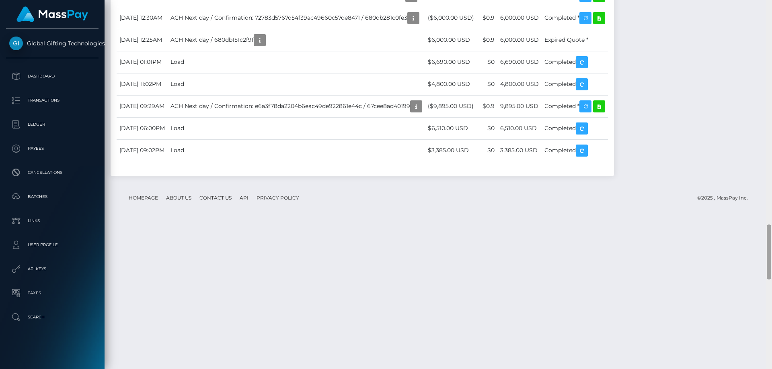 This screenshot has width=772, height=369. Describe the element at coordinates (450, 128) in the screenshot. I see `td: $6,510.00 USD` at that location.